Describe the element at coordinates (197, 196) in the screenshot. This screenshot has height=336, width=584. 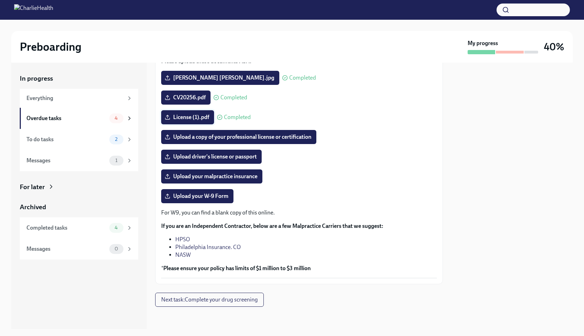
I see `span: Upload your W-9 Form` at that location.